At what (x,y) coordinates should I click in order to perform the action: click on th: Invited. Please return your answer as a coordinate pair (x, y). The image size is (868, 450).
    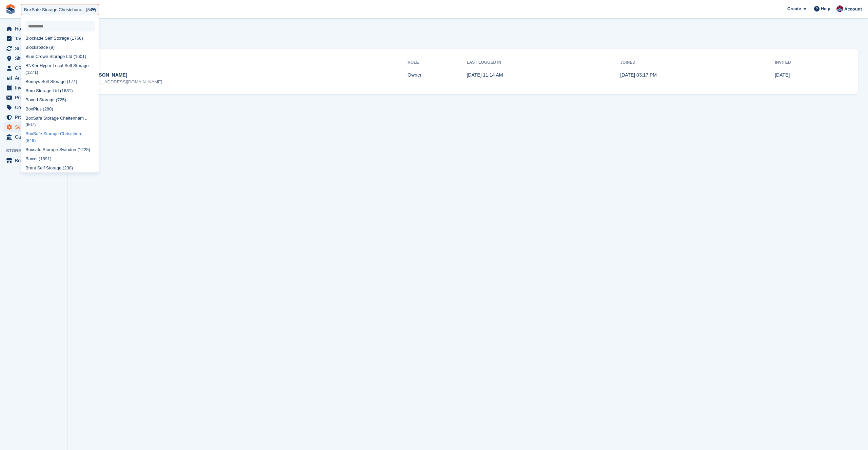
    Looking at the image, I should click on (809, 63).